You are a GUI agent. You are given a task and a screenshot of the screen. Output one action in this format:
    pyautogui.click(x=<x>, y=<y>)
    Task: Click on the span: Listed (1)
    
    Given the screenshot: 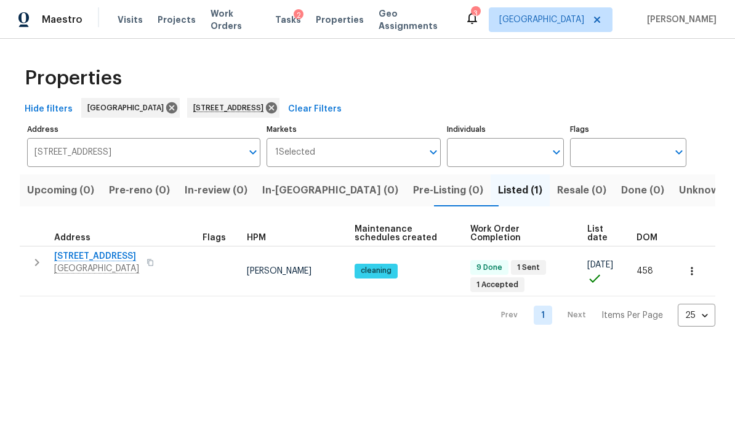 What is the action you would take?
    pyautogui.click(x=520, y=190)
    